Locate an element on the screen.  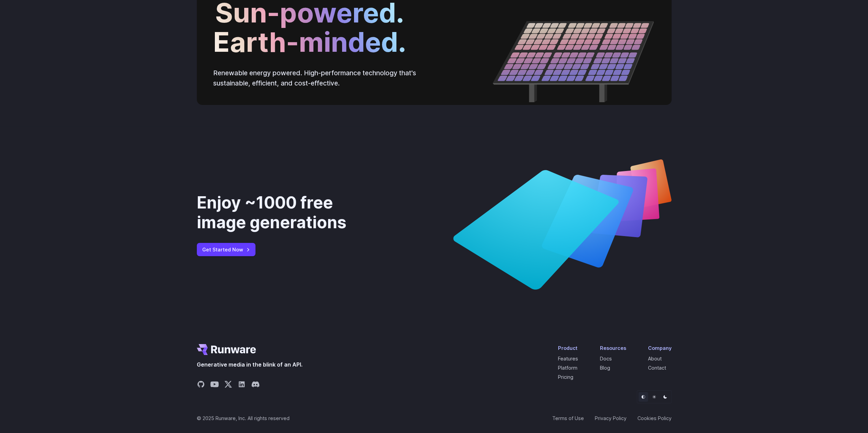
a: Privacy Policy is located at coordinates (610, 418).